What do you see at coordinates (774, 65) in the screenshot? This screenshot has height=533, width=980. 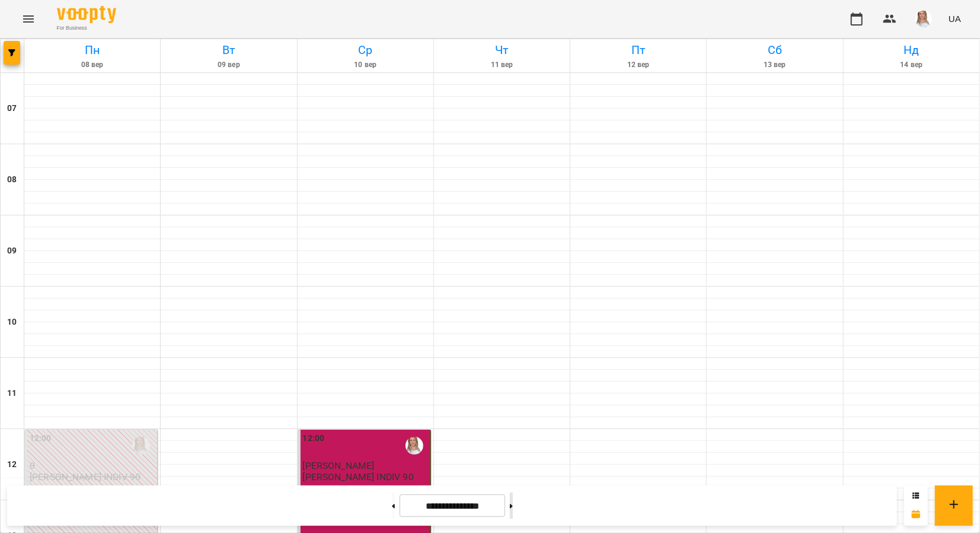 I see `h6: 13 вер` at bounding box center [774, 65].